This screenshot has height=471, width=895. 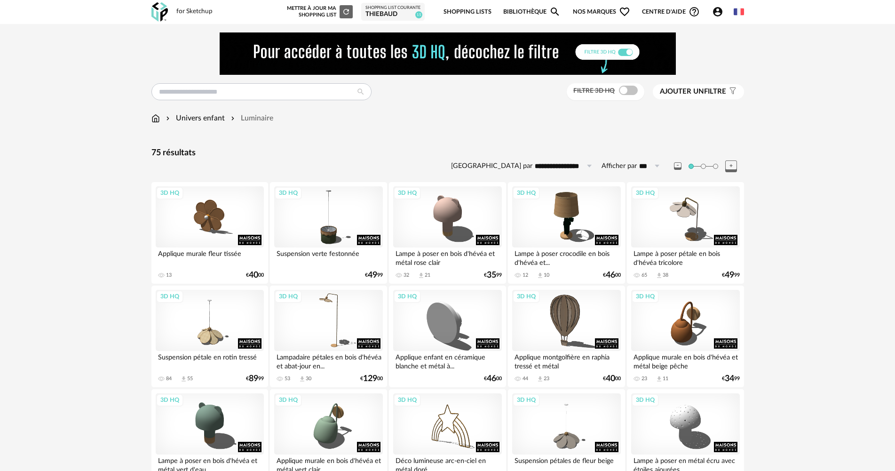 I want to click on span: 35, so click(x=491, y=275).